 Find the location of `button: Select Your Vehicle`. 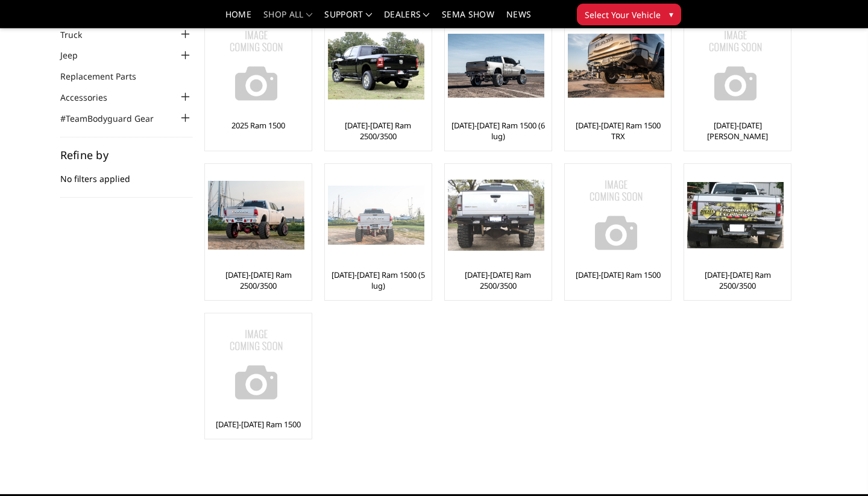

button: Select Your Vehicle is located at coordinates (629, 15).